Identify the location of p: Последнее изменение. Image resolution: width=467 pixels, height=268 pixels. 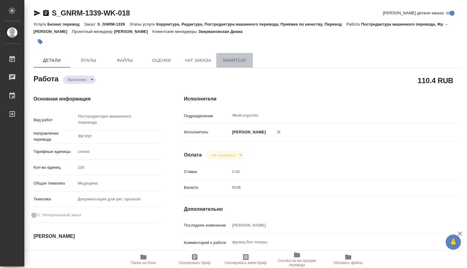
(207, 226).